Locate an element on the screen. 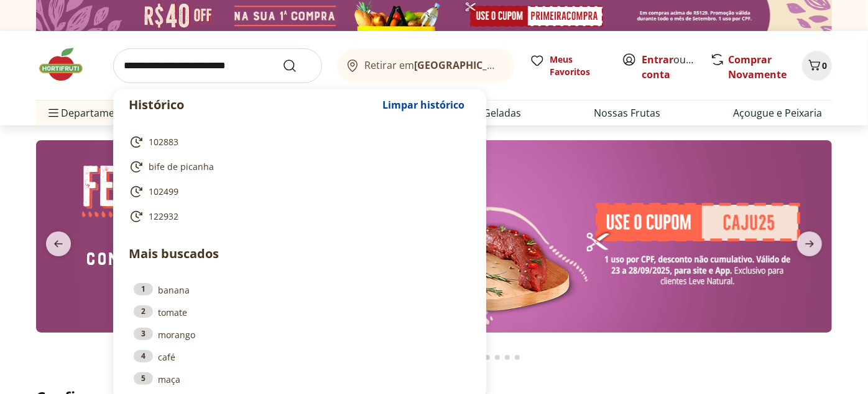  div: Palavras-chave is located at coordinates (172, 77).